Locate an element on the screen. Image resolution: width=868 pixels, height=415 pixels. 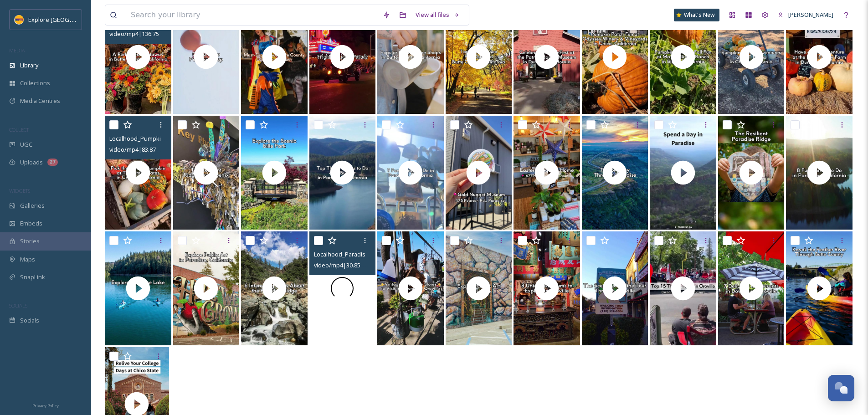
span: SOCIALS is located at coordinates (18, 305).